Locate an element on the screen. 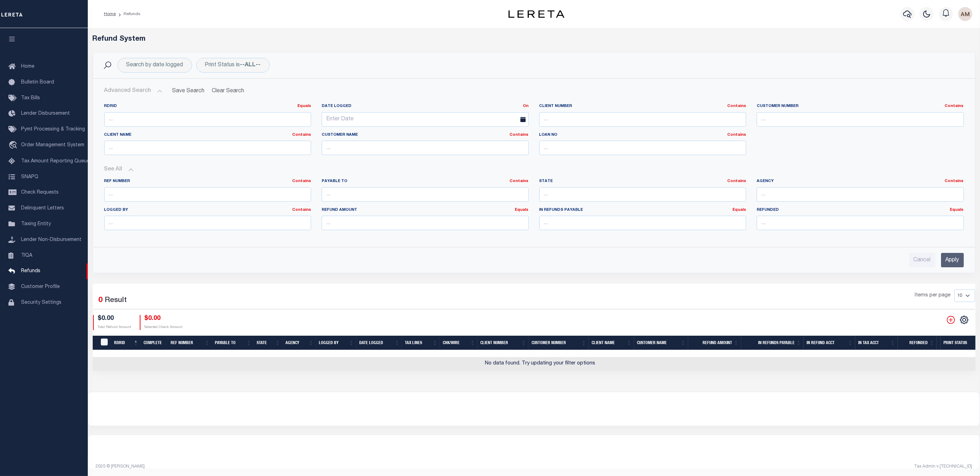 The width and height of the screenshot is (980, 476). th: In Refund Acct: activate to sort column ascending is located at coordinates (829, 343).